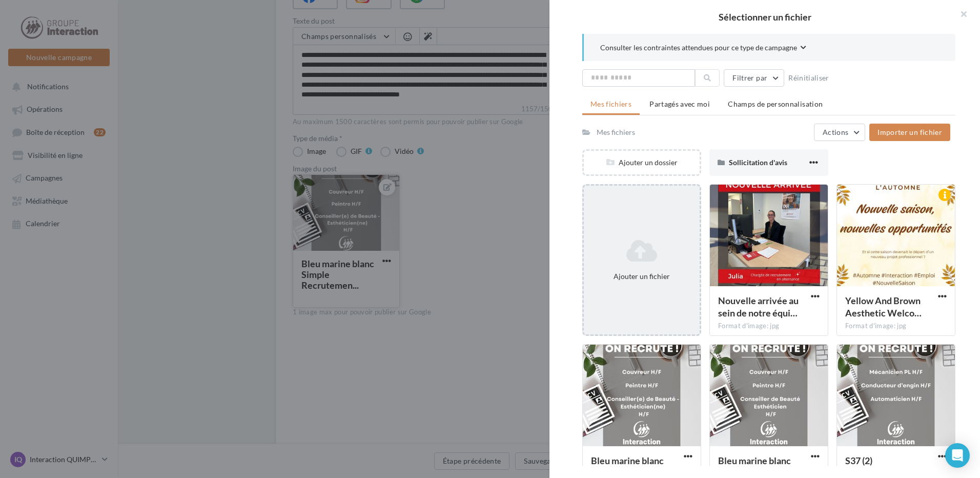  I want to click on div: Open Intercom Messenger, so click(957, 456).